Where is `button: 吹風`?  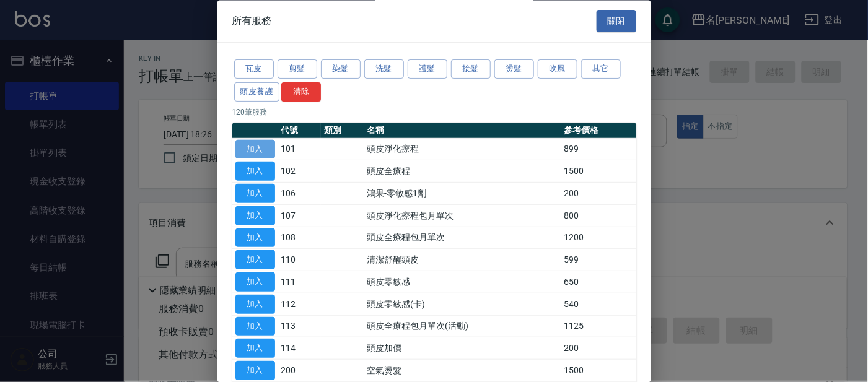
button: 吹風 is located at coordinates (557, 70).